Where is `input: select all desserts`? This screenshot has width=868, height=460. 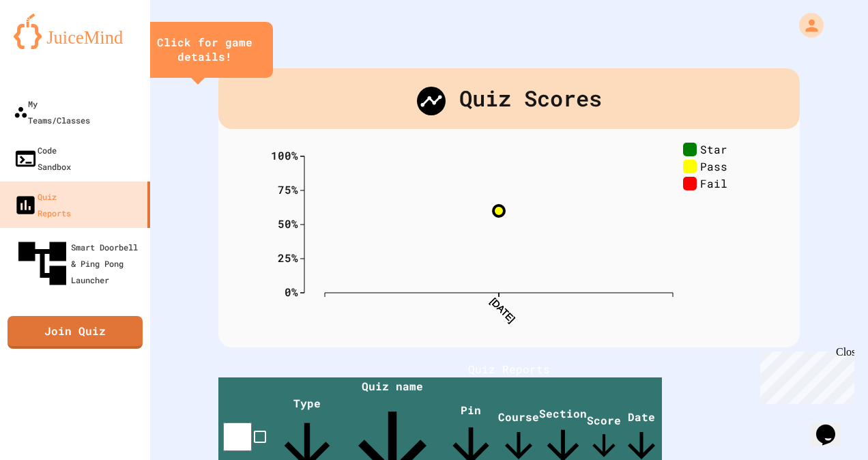
input: select all desserts is located at coordinates (237, 437).